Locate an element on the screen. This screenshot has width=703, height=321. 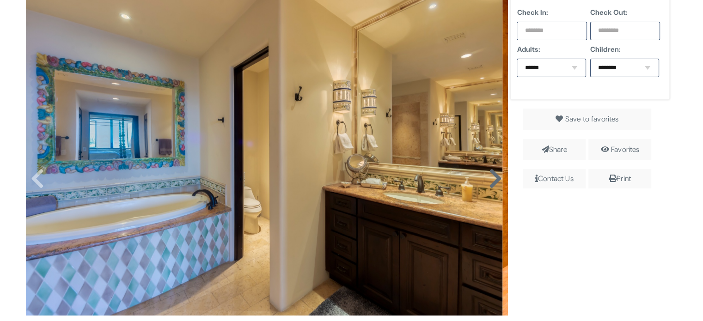
label: Check In: is located at coordinates (552, 12).